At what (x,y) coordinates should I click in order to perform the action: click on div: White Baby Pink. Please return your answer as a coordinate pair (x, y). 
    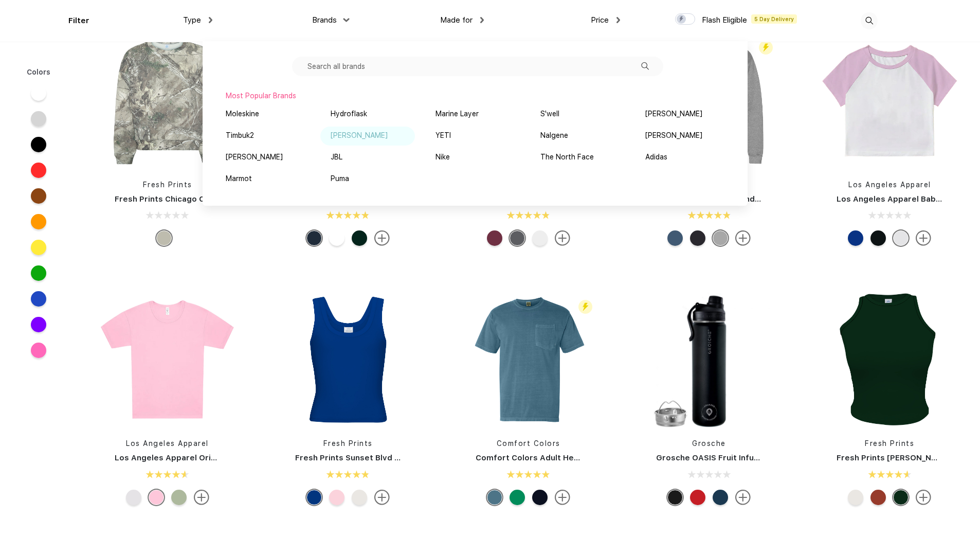
    Looking at the image, I should click on (901, 238).